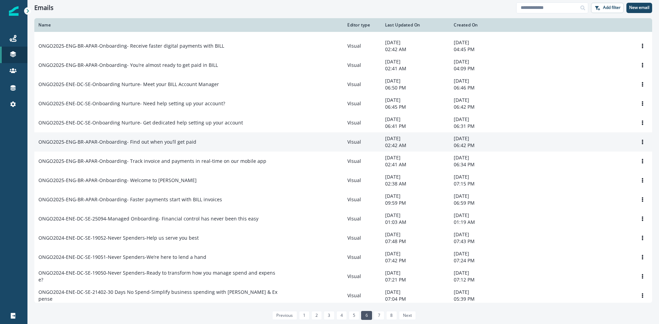  What do you see at coordinates (117, 142) in the screenshot?
I see `p: ONGO2025-ENG-BR-APAR-Onboarding- Find out when you’ll get paid` at bounding box center [117, 142].